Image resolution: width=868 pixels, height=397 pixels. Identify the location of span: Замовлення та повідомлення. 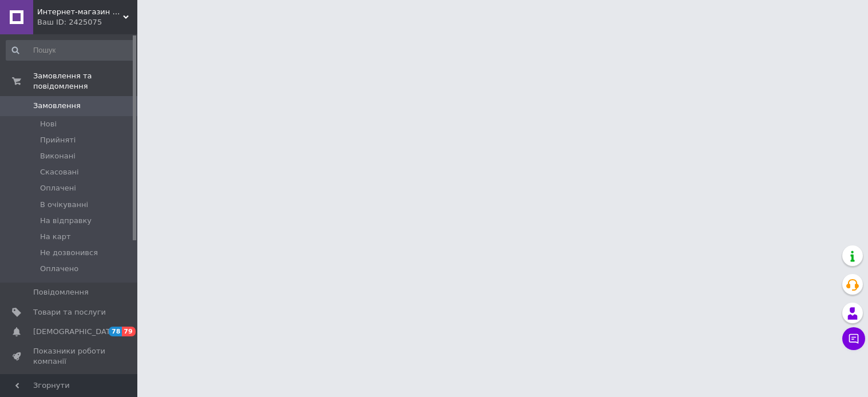
(85, 81).